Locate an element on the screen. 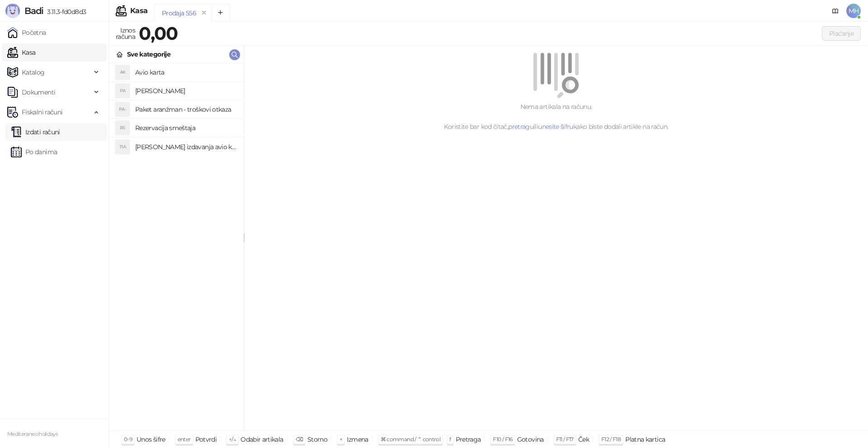 The image size is (868, 448). img: Logo is located at coordinates (12, 11).